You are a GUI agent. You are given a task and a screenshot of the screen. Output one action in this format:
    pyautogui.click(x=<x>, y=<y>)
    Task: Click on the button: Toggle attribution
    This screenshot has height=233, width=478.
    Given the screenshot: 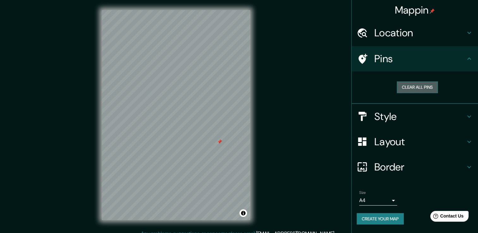 What is the action you would take?
    pyautogui.click(x=243, y=213)
    